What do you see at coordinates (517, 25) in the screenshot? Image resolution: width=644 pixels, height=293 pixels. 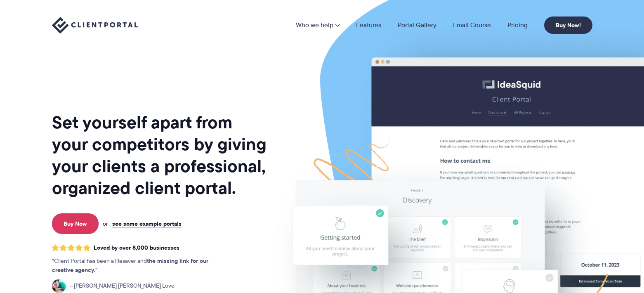 I see `a: Pricing` at bounding box center [517, 25].